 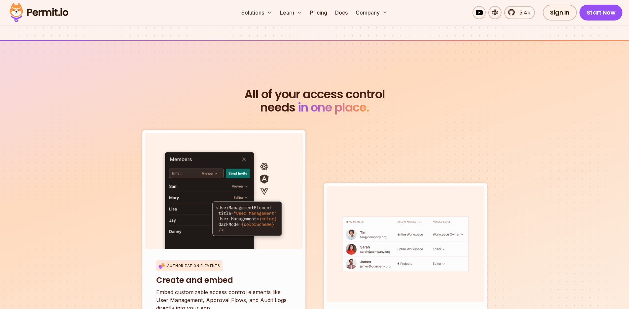 What do you see at coordinates (523, 13) in the screenshot?
I see `span: 5.4k` at bounding box center [523, 13].